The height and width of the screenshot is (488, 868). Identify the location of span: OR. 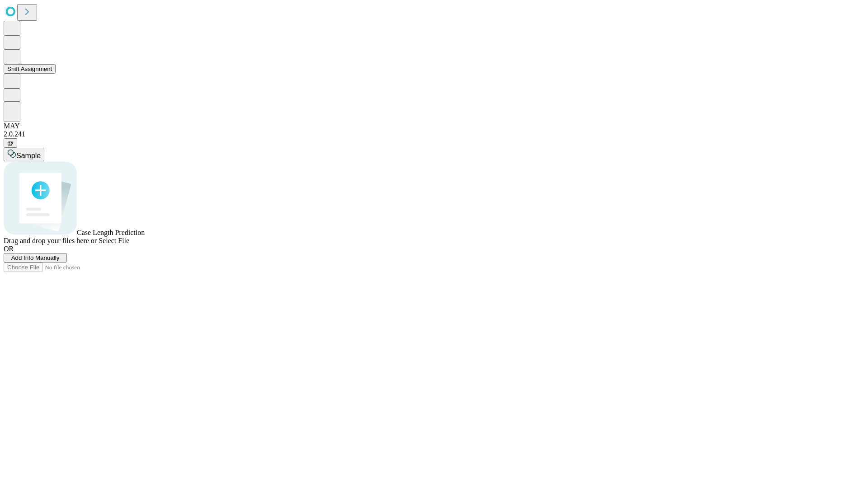
(9, 249).